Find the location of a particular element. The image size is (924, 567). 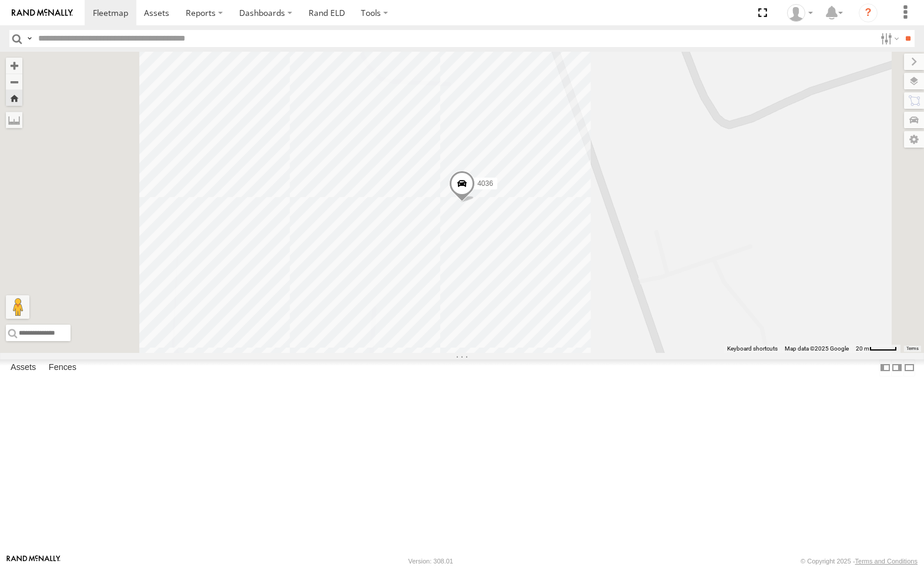

div: © Copyright 2025 - is located at coordinates (859, 561).